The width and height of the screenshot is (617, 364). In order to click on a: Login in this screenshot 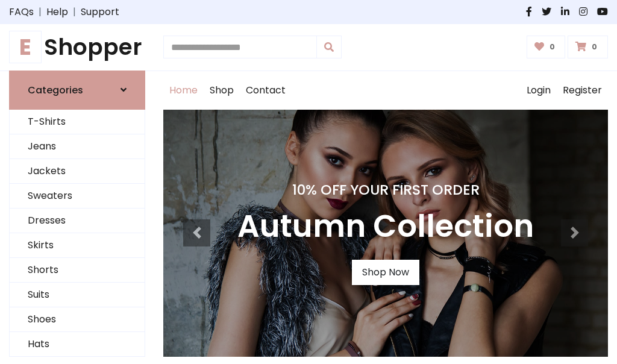, I will do `click(539, 91)`.